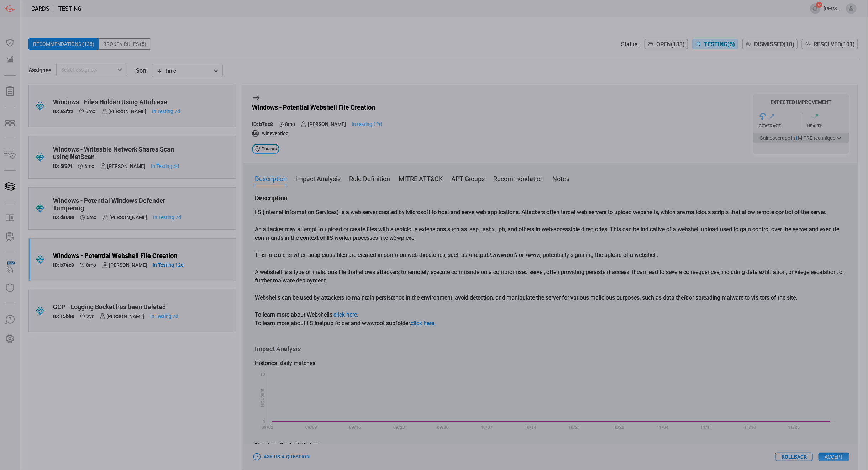  Describe the element at coordinates (551, 277) in the screenshot. I see `p: A webshell is a type of malicious file that allows attackers to remotely execute commands on a co...` at that location.